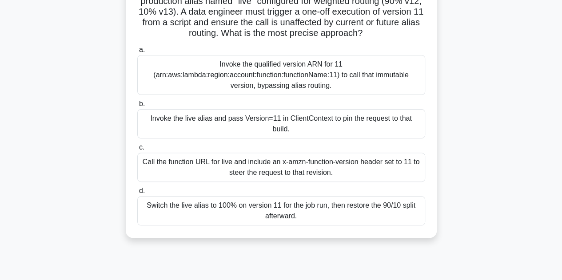 Image resolution: width=562 pixels, height=280 pixels. Describe the element at coordinates (281, 75) in the screenshot. I see `div: Invoke the qualified version ARN for 11 (arn:aws:lambda:region:account:function:functionName:11) ...` at that location.